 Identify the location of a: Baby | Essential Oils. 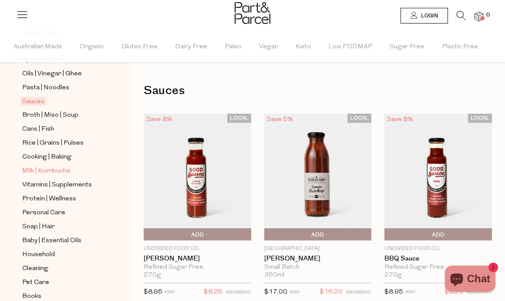
(62, 240).